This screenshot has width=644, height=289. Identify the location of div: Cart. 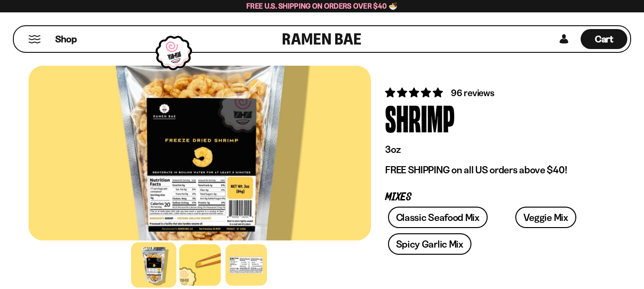
(604, 39).